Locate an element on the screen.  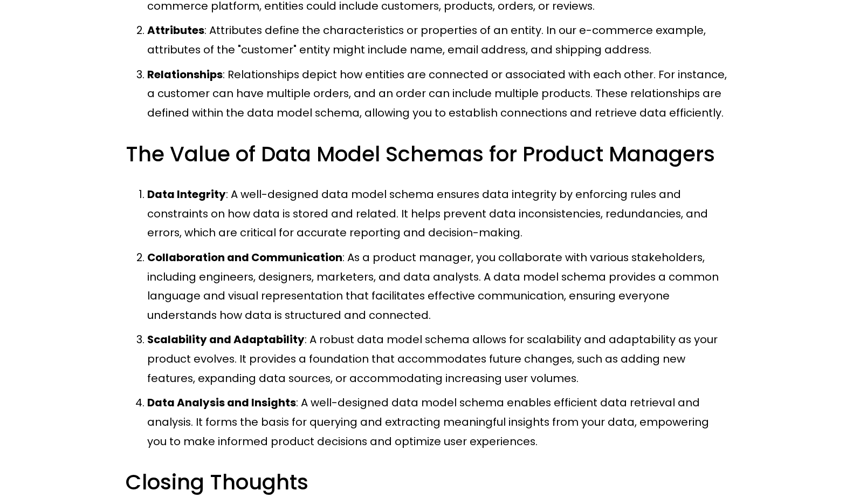
strong: Scalability and Adaptability is located at coordinates (226, 339).